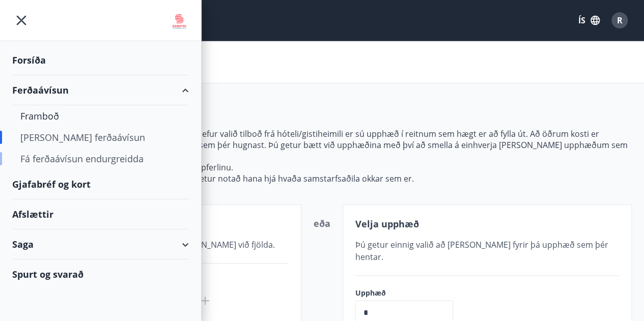 Image resolution: width=644 pixels, height=321 pixels. What do you see at coordinates (100, 244) in the screenshot?
I see `div: Saga` at bounding box center [100, 244].